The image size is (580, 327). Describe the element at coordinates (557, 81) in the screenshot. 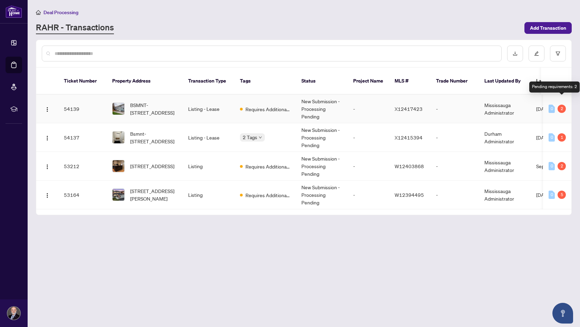

I see `span: Last Modified Date` at that location.